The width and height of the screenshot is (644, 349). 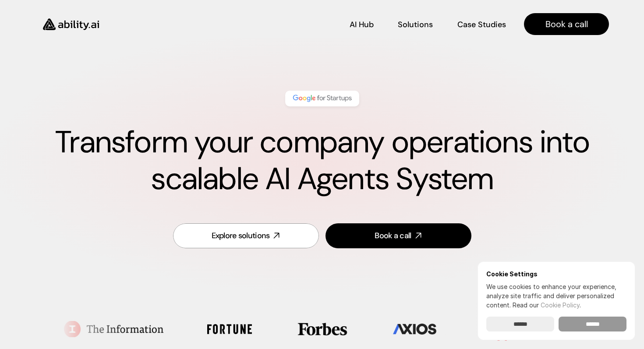 I want to click on a: AI Hub, so click(x=361, y=24).